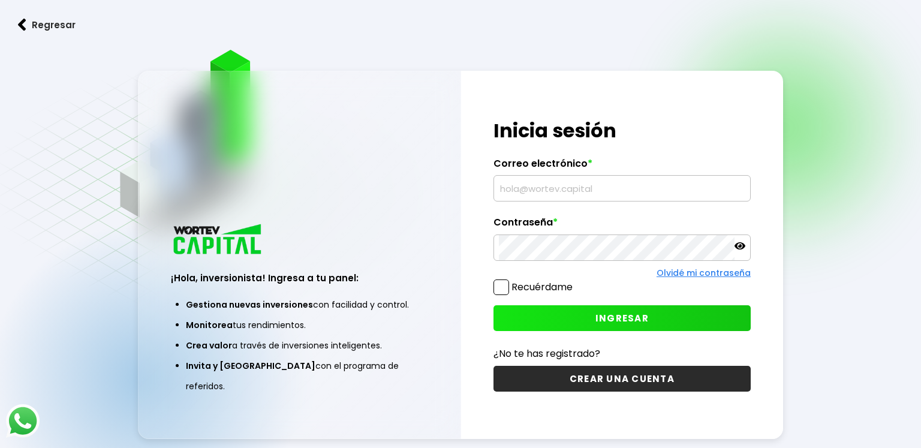 This screenshot has height=448, width=921. Describe the element at coordinates (209, 325) in the screenshot. I see `span: Monitorea` at that location.